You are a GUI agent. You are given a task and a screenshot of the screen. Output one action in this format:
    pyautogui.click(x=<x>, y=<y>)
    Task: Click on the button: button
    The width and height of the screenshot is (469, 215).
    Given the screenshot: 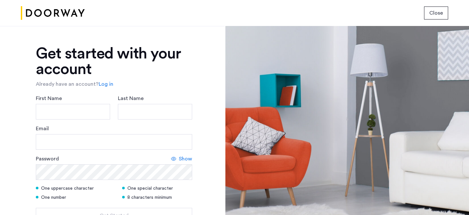 What is the action you would take?
    pyautogui.click(x=436, y=13)
    